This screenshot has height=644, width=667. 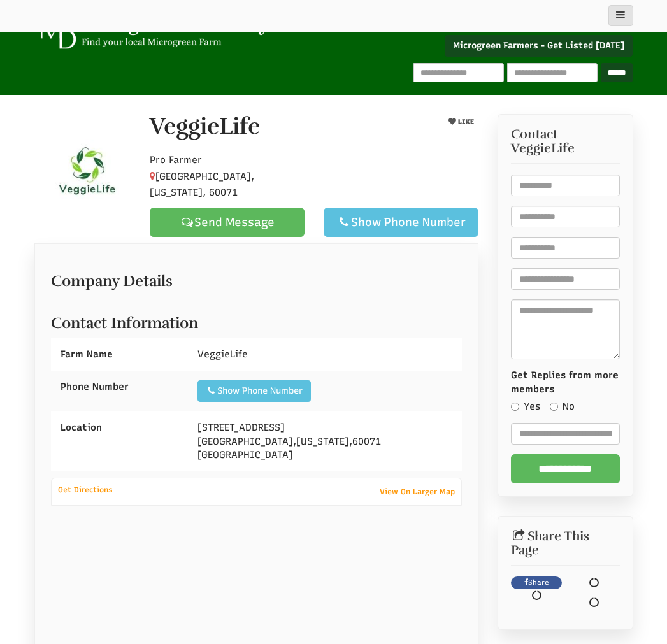 I want to click on span: LIKE, so click(x=465, y=122).